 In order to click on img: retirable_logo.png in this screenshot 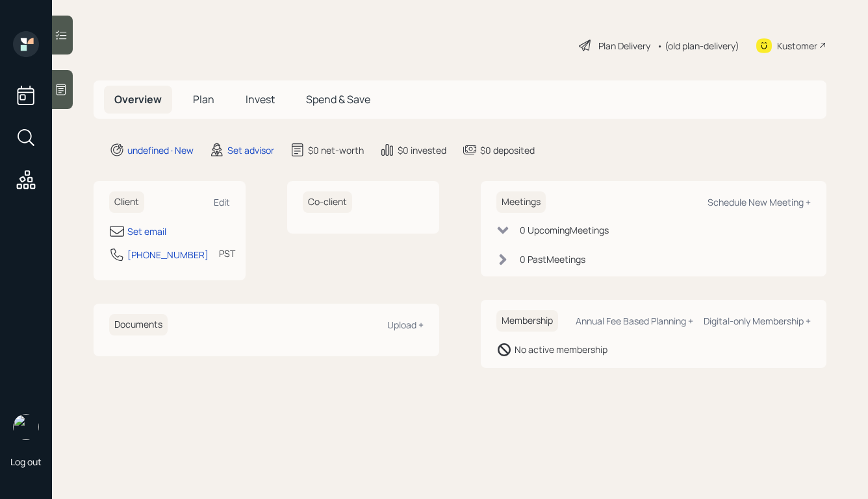, I will do `click(26, 427)`.